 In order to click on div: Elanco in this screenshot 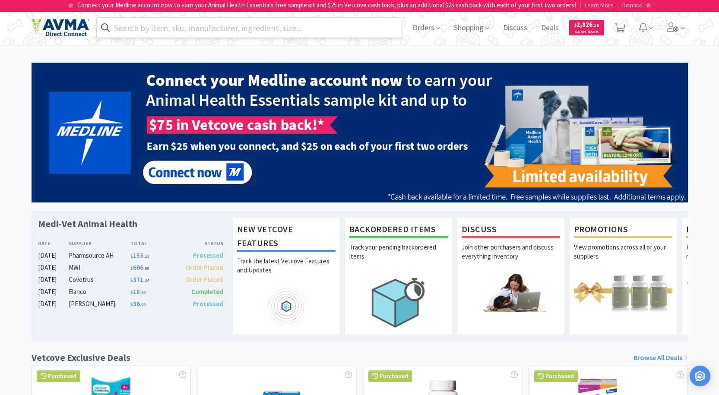, I will do `click(99, 292)`.